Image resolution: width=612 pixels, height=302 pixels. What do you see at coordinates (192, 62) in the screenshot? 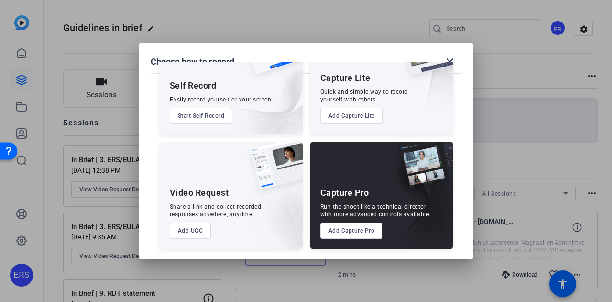
I see `h1: Choose how to record` at bounding box center [192, 62].